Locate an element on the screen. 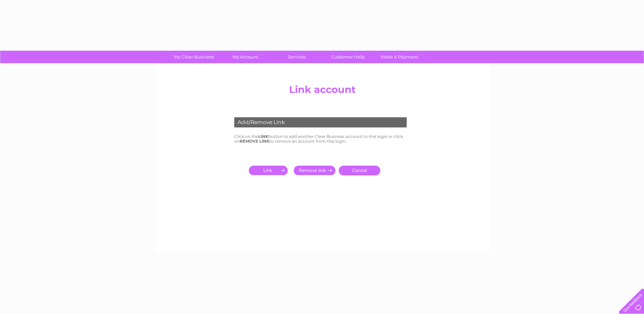  b: LINK is located at coordinates (263, 136).